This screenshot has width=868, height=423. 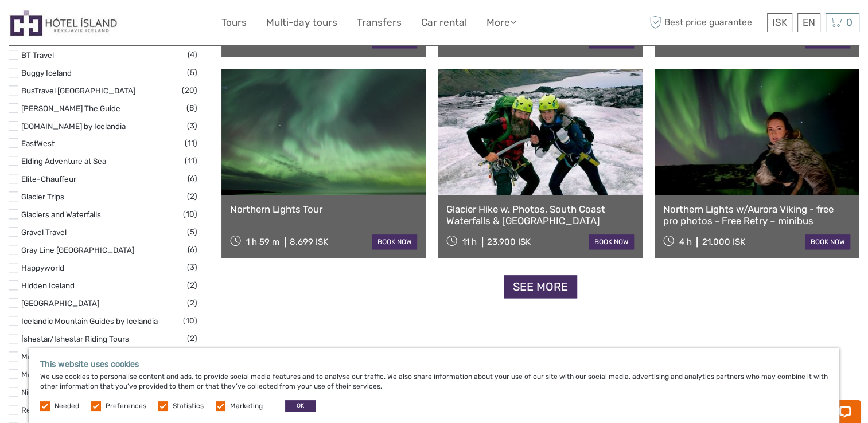 I want to click on p: Chat now, so click(x=73, y=25).